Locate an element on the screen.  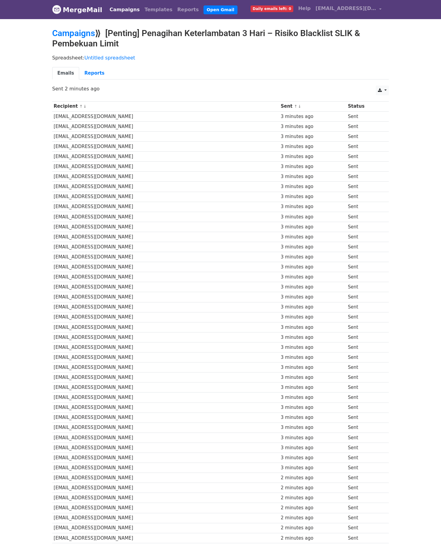
a: Templates is located at coordinates (158, 10).